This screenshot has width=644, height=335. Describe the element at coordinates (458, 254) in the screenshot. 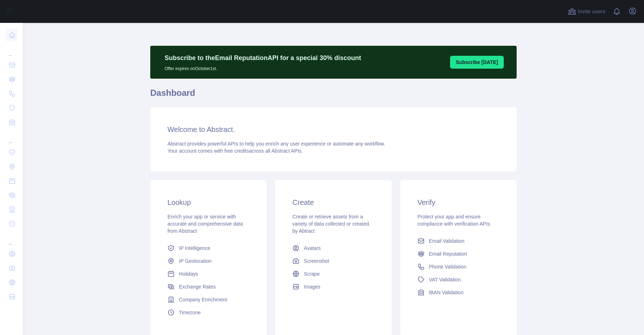

I see `a: Email Reputation` at that location.